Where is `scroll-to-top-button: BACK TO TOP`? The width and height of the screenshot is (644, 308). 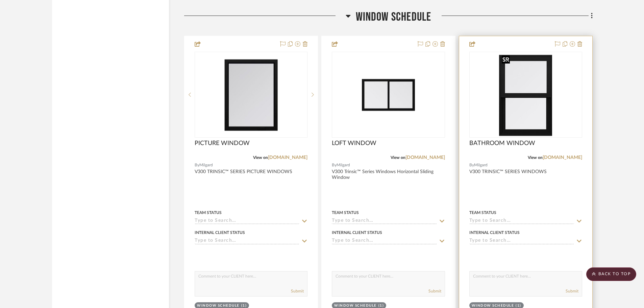 scroll-to-top-button: BACK TO TOP is located at coordinates (611, 274).